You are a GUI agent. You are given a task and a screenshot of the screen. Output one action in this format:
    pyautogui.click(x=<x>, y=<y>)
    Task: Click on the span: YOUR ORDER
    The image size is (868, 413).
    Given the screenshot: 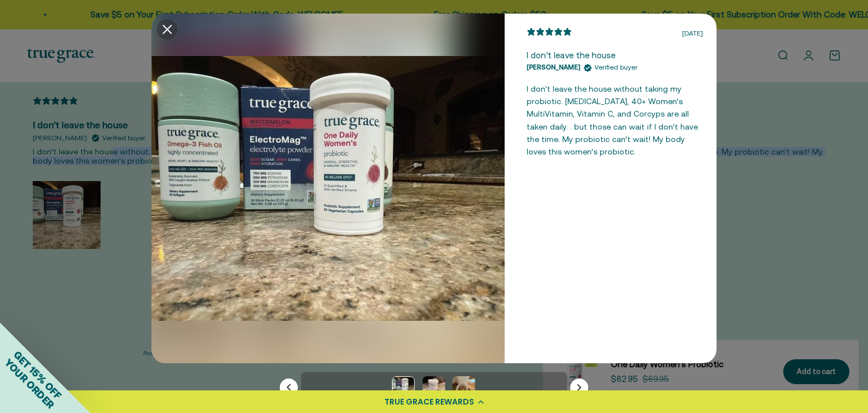 What is the action you would take?
    pyautogui.click(x=30, y=383)
    